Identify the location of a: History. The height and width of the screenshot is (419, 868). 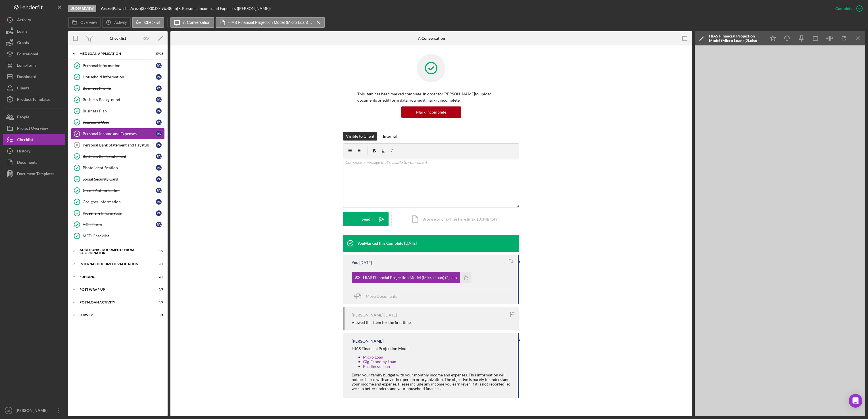
(34, 151).